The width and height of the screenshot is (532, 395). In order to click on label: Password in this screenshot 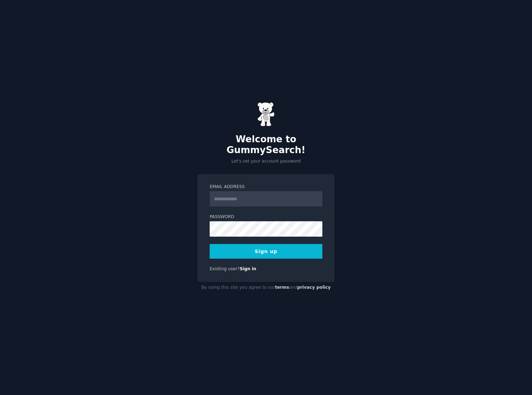, I will do `click(266, 218)`.